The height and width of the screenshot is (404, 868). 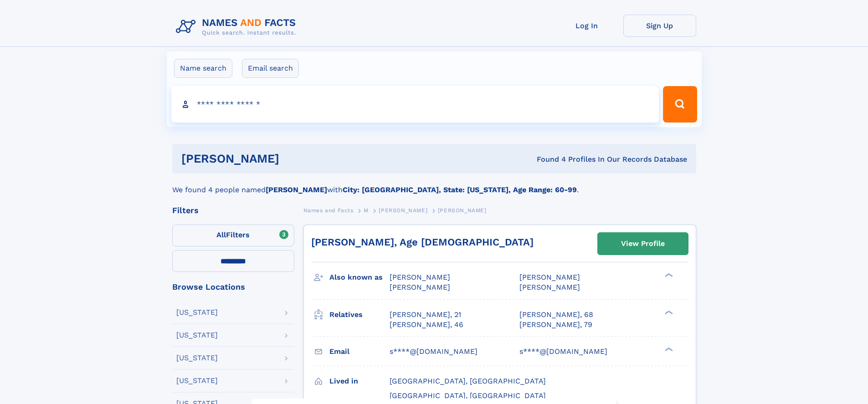 I want to click on button: Search Button, so click(x=680, y=104).